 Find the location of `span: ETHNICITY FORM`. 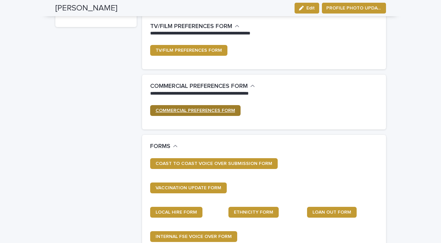

span: ETHNICITY FORM is located at coordinates (254, 212).